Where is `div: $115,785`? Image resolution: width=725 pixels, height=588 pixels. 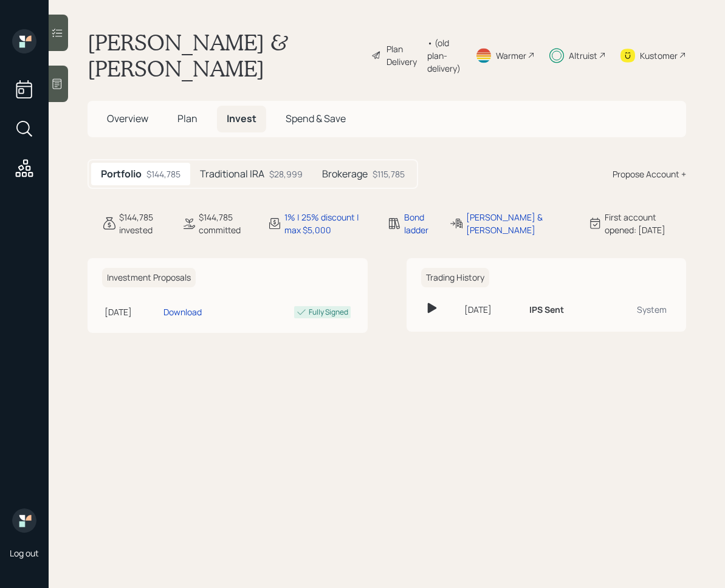 div: $115,785 is located at coordinates (388, 174).